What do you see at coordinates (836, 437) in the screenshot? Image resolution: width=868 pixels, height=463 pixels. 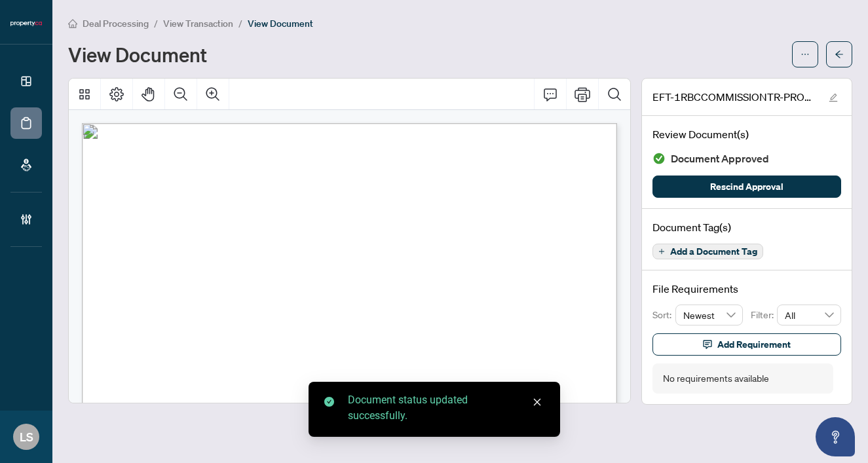 I see `button: Open asap` at bounding box center [836, 437].